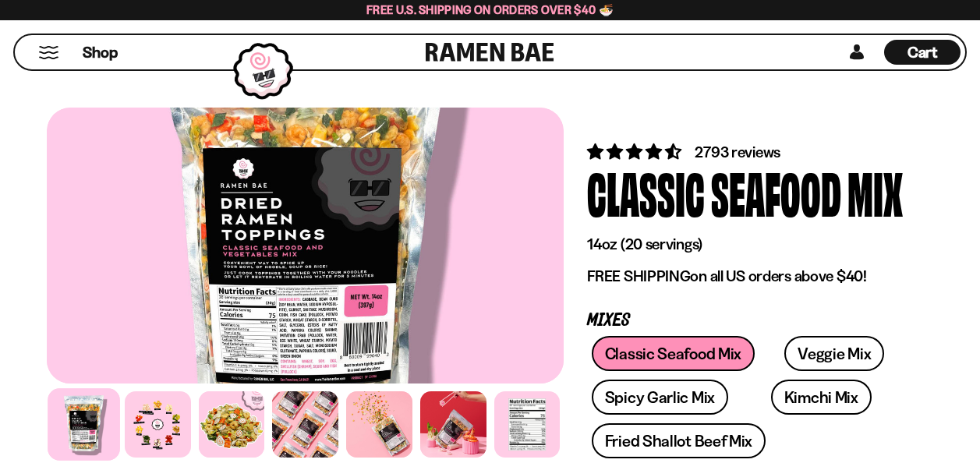  I want to click on div: Classic, so click(645, 192).